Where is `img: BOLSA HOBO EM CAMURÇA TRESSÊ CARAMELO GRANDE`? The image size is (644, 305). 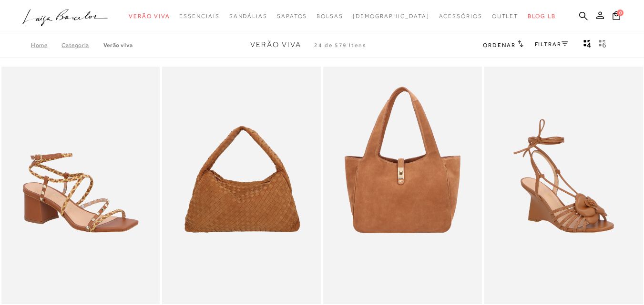 img: BOLSA HOBO EM CAMURÇA TRESSÊ CARAMELO GRANDE is located at coordinates (241, 185).